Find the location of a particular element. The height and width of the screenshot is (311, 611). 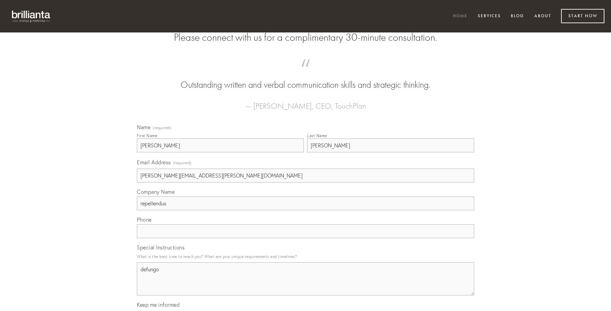

span: Keep me informed is located at coordinates (158, 304).